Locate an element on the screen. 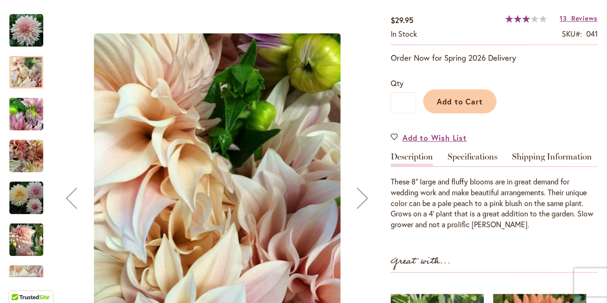 Image resolution: width=607 pixels, height=303 pixels. div: 041 is located at coordinates (592, 34).